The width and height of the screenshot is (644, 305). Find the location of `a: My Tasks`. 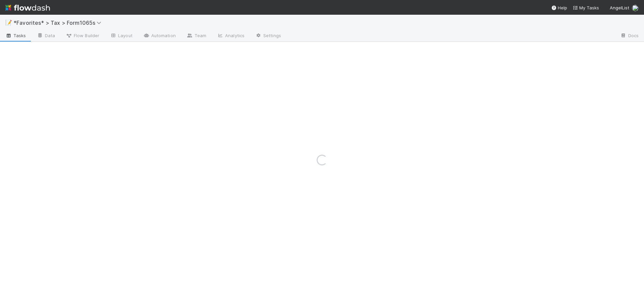

a: My Tasks is located at coordinates (586, 8).